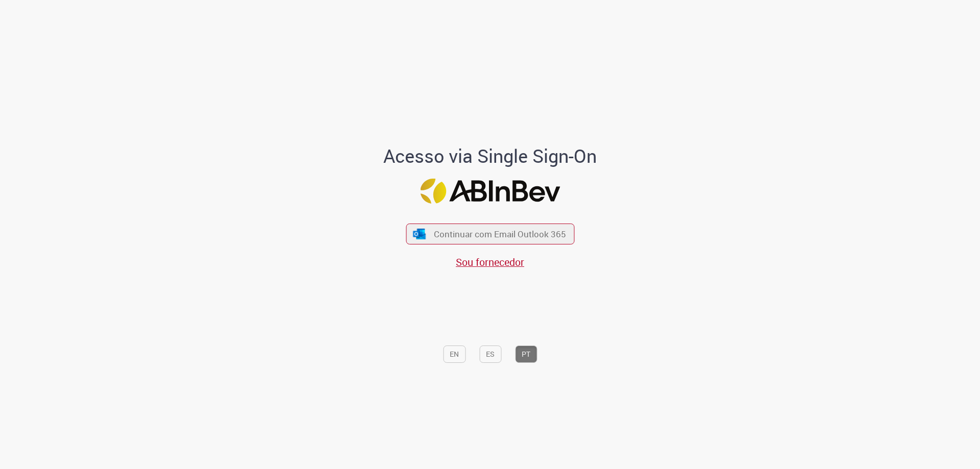  Describe the element at coordinates (490, 191) in the screenshot. I see `img: Logo ABInBev` at that location.